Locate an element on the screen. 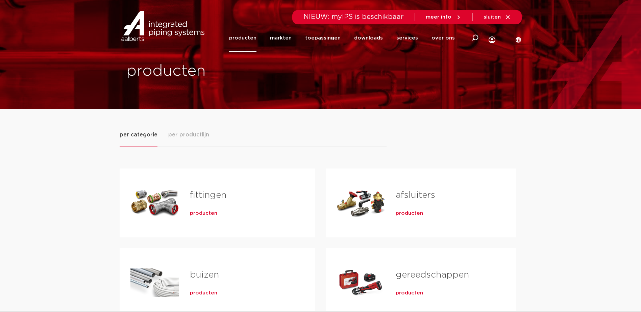 The image size is (641, 312). a: toepassingen is located at coordinates (323, 38).